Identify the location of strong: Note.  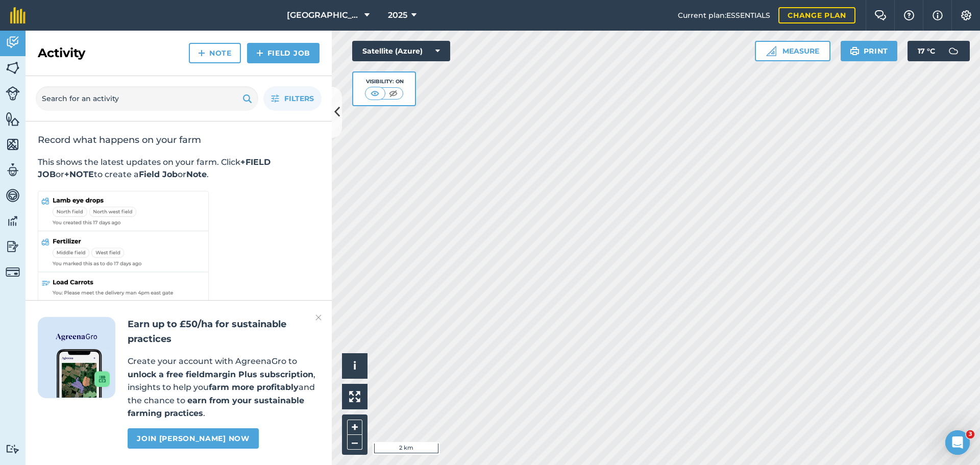
(197, 174).